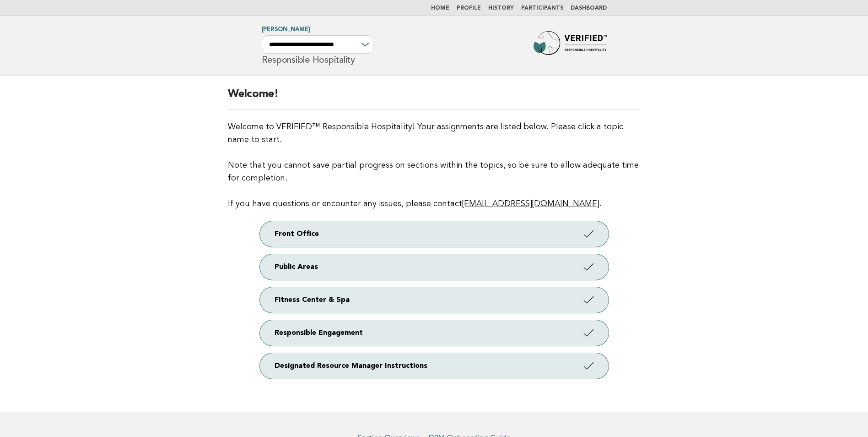 This screenshot has height=437, width=868. I want to click on a: Front Office, so click(434, 234).